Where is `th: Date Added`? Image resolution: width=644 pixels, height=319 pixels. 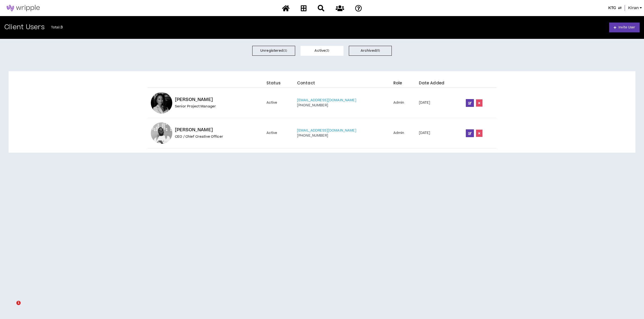
th: Date Added is located at coordinates (439, 82).